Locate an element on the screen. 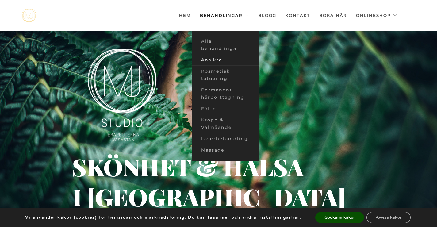  button: Avvisa kakor is located at coordinates (388, 217).